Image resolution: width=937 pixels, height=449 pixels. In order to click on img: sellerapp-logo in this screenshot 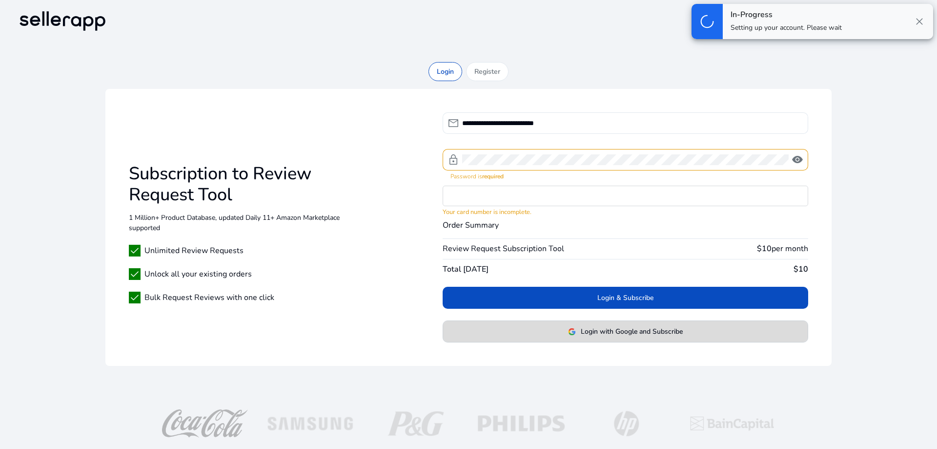, I will do `click(62, 21)`.